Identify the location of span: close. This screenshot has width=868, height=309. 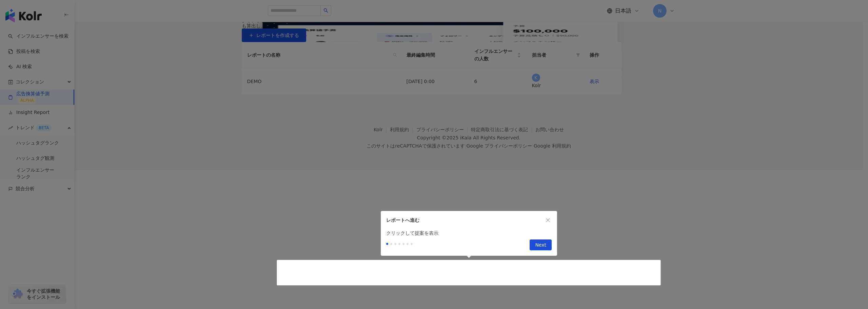
(548, 220).